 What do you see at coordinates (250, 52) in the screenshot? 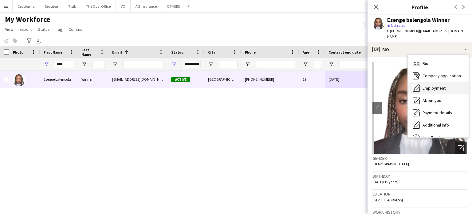
I see `span: Phone` at bounding box center [250, 52].